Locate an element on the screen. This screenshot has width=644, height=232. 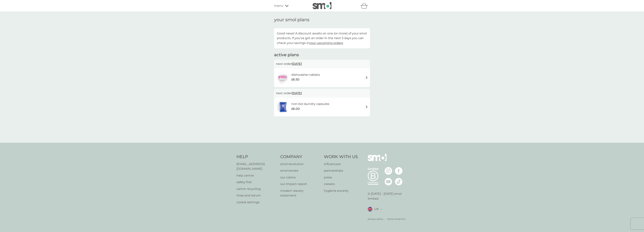
a: help centre is located at coordinates (256, 176).